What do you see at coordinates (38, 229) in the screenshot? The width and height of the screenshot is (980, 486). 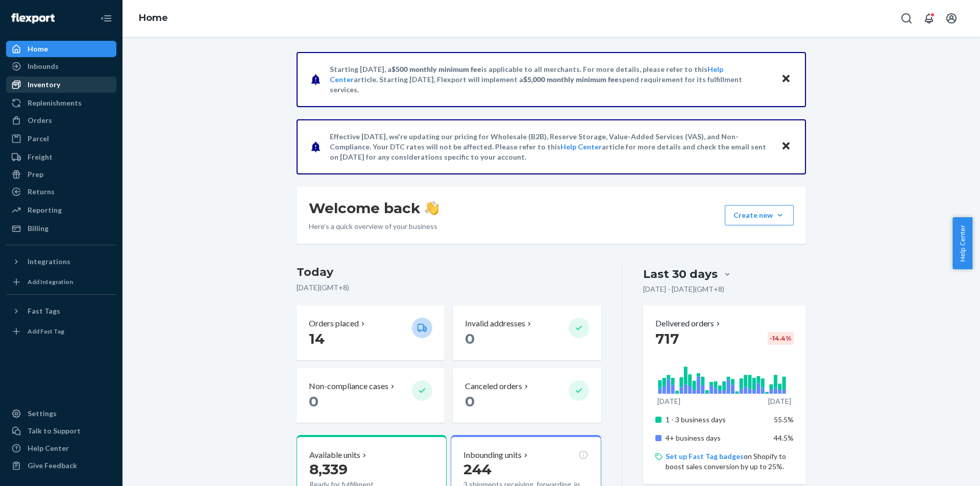 I see `div: Billing` at bounding box center [38, 229].